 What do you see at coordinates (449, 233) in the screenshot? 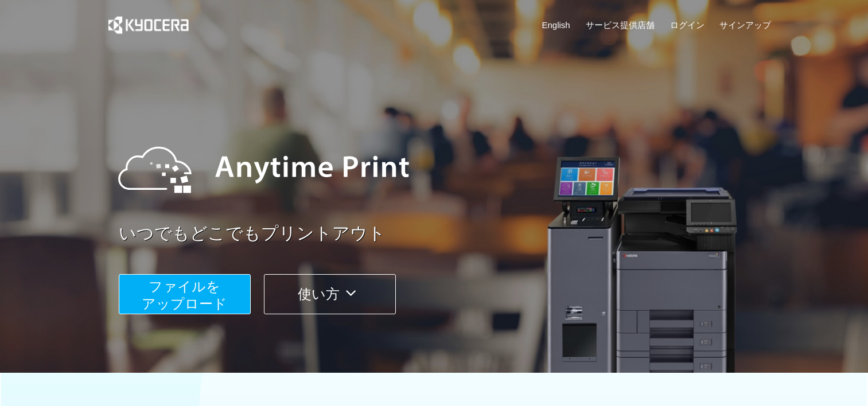
I see `a: いつでもどこでもプリントアウト` at bounding box center [449, 233].